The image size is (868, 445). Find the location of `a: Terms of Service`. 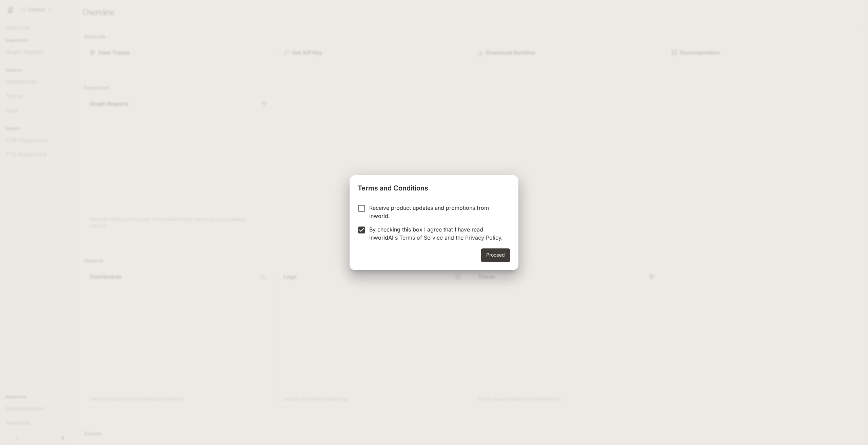

a: Terms of Service is located at coordinates (421, 238).